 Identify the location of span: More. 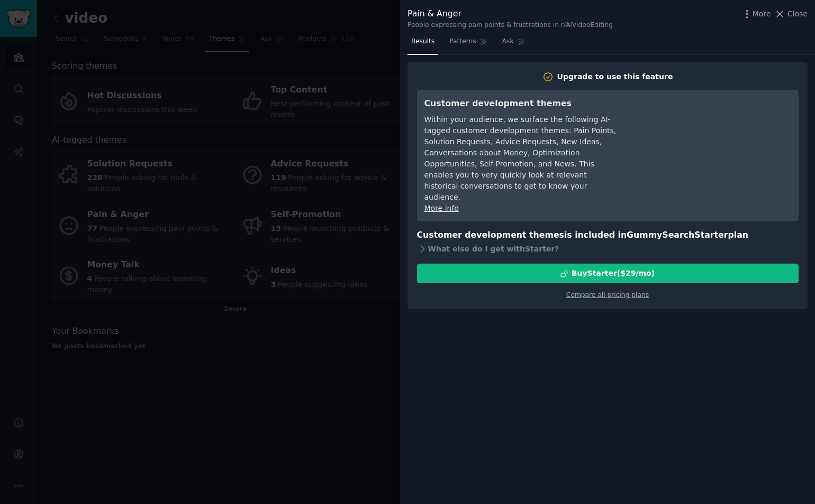
(762, 14).